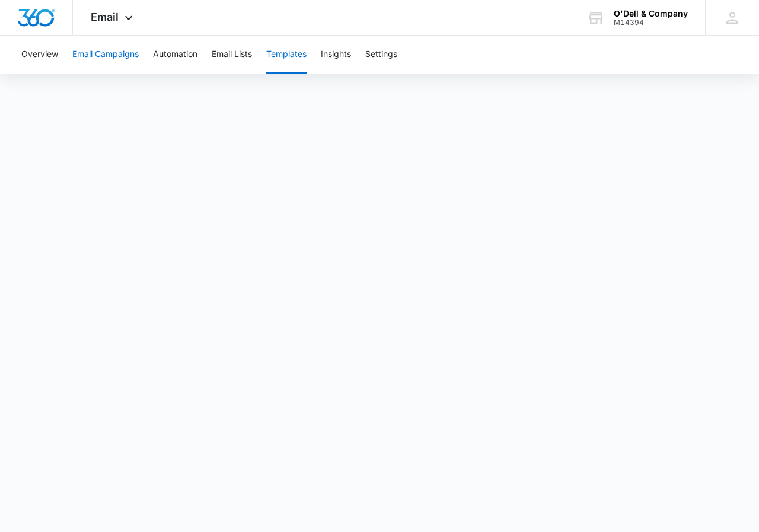  I want to click on button: Templates, so click(287, 54).